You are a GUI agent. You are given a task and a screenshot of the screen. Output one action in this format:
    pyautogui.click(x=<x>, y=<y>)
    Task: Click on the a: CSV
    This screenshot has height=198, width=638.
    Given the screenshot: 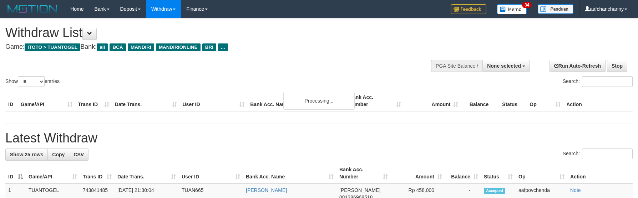 What is the action you would take?
    pyautogui.click(x=79, y=155)
    